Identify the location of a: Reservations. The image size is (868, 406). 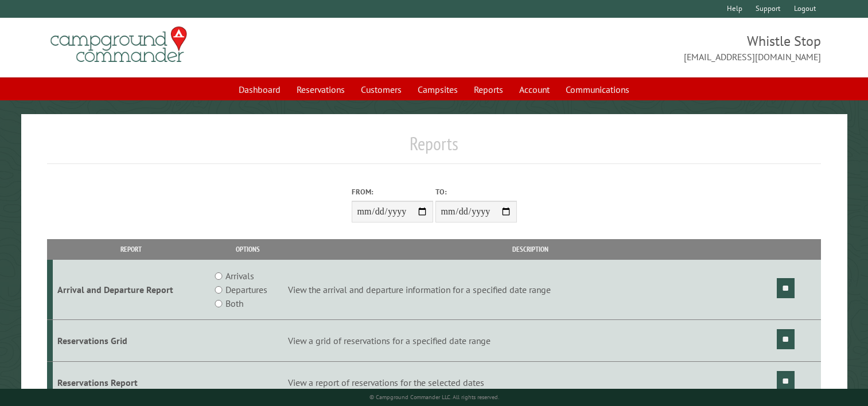
(321, 89).